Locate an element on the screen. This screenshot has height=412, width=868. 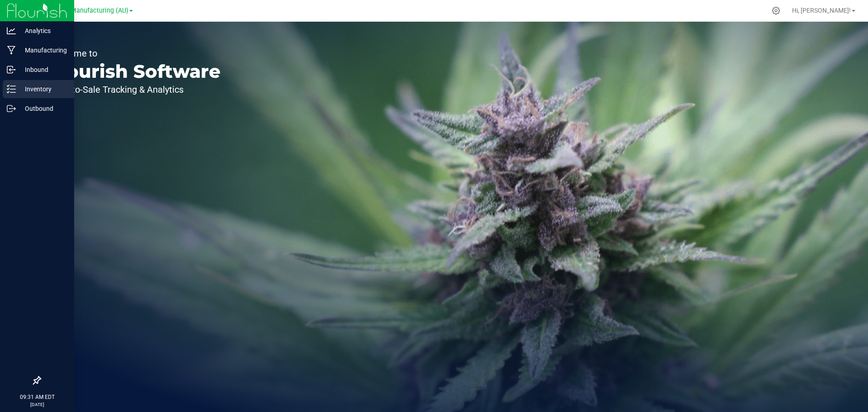
p: Seed-to-Sale Tracking & Analytics is located at coordinates (135, 90).